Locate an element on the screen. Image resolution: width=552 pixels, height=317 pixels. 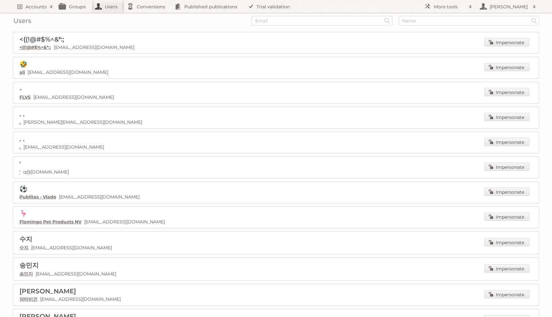
span: 수지 is located at coordinates (26, 239).